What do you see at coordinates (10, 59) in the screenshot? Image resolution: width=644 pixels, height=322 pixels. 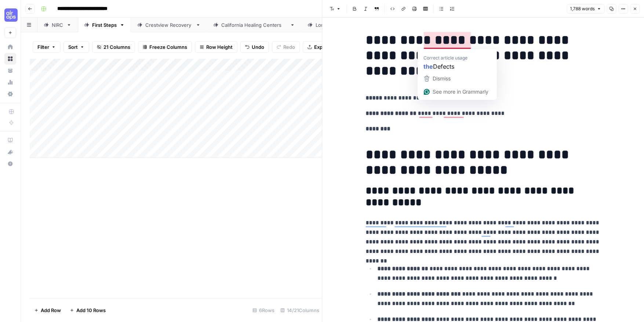 I see `a: Browse` at bounding box center [10, 59].